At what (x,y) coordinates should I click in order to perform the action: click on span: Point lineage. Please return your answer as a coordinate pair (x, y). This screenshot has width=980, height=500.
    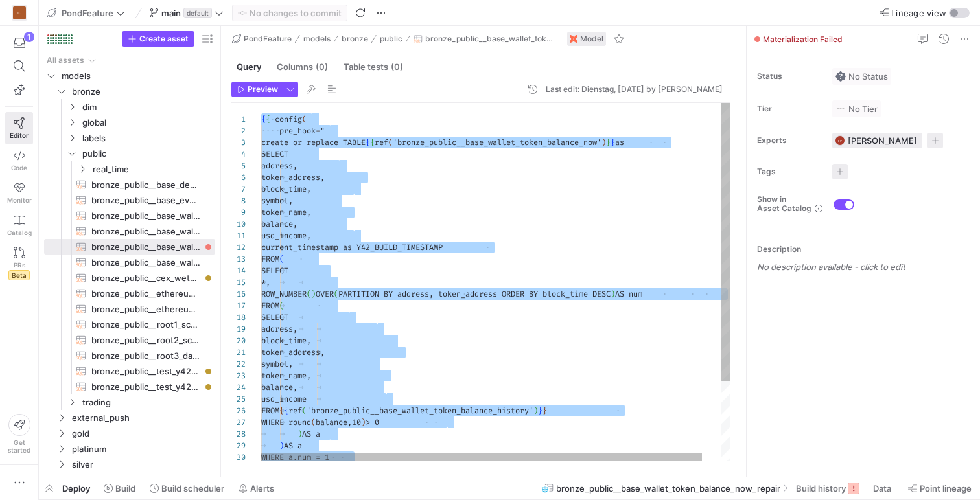
    Looking at the image, I should click on (946, 489).